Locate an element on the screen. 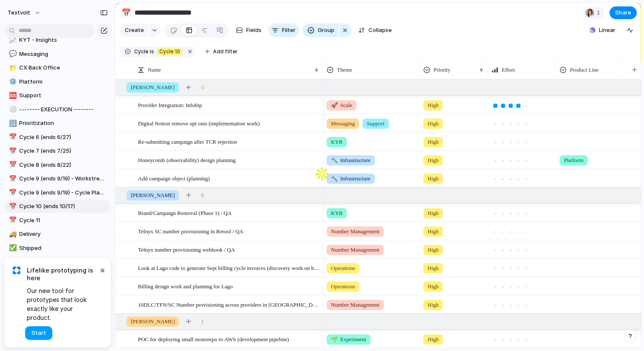  a: 📅Cycle 9 (ends 9/19) - Cycle Planning is located at coordinates (58, 193).